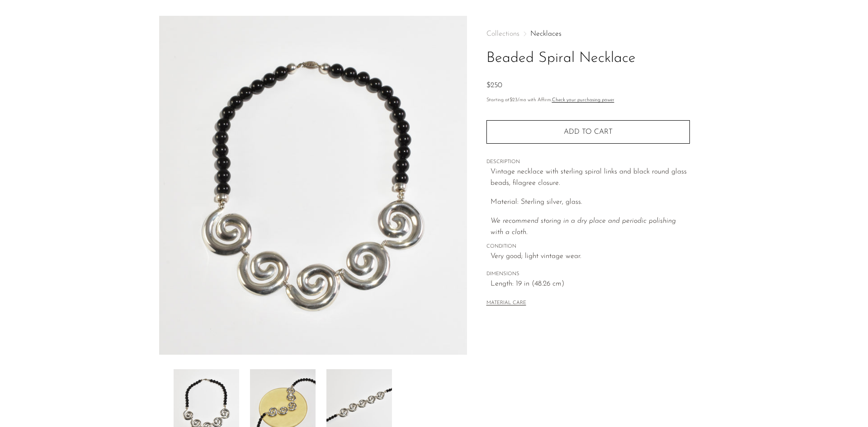 The height and width of the screenshot is (427, 868). I want to click on a: Necklaces, so click(546, 34).